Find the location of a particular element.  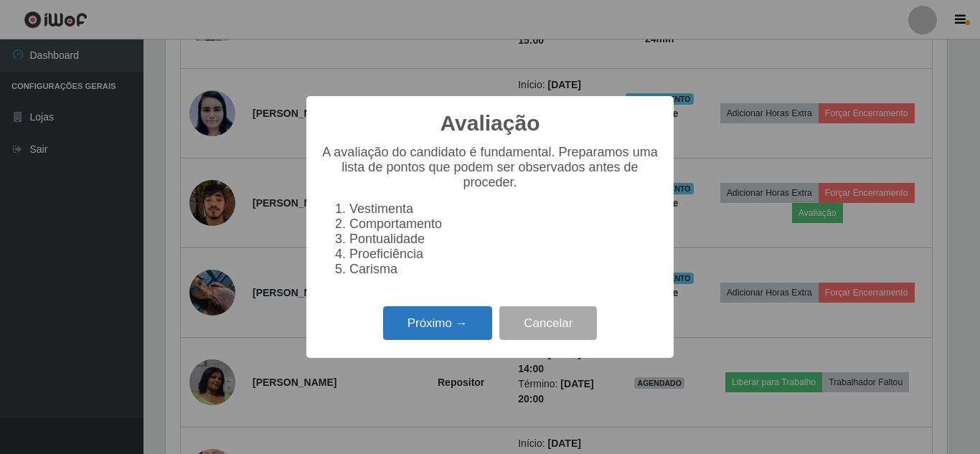

button: Cancelar is located at coordinates (548, 323).